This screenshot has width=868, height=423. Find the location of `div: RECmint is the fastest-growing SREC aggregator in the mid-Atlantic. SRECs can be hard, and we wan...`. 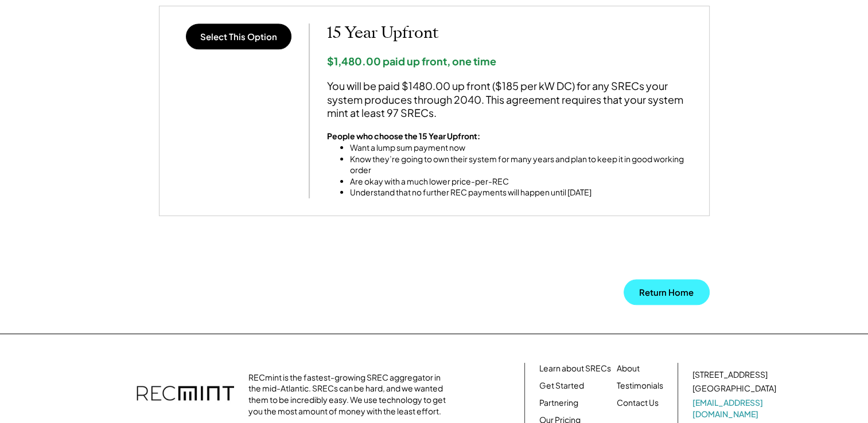

div: RECmint is the fastest-growing SREC aggregator in the mid-Atlantic. SRECs can be hard, and we wan... is located at coordinates (350, 395).